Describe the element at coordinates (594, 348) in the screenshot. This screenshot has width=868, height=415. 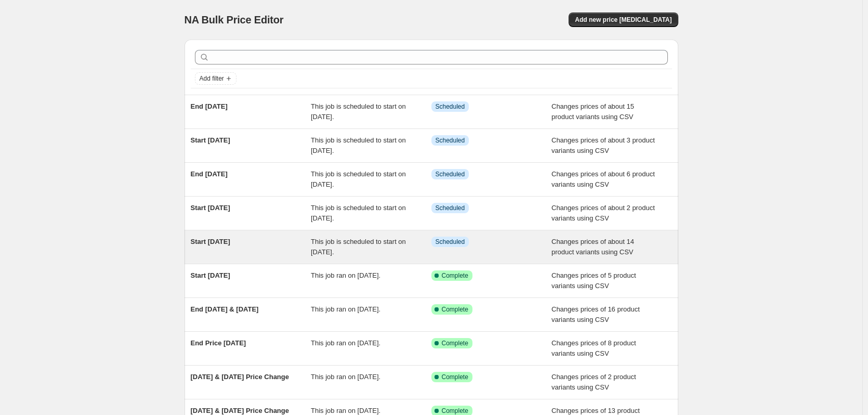
I see `span: Changes prices of 8 product variants using CSV` at that location.